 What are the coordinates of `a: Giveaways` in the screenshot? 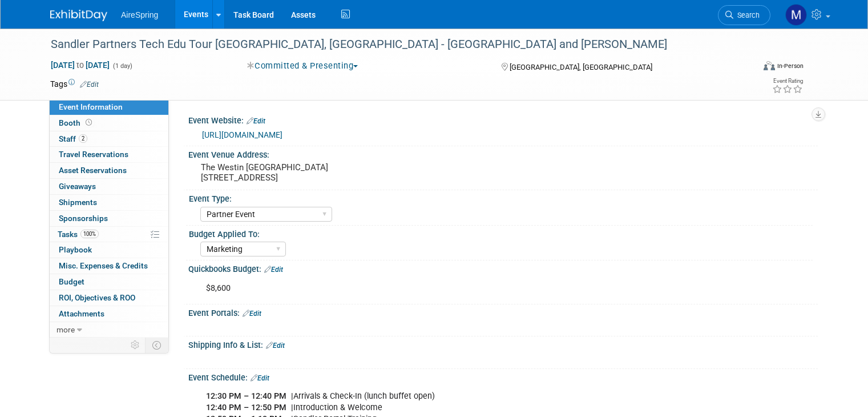 It's located at (109, 186).